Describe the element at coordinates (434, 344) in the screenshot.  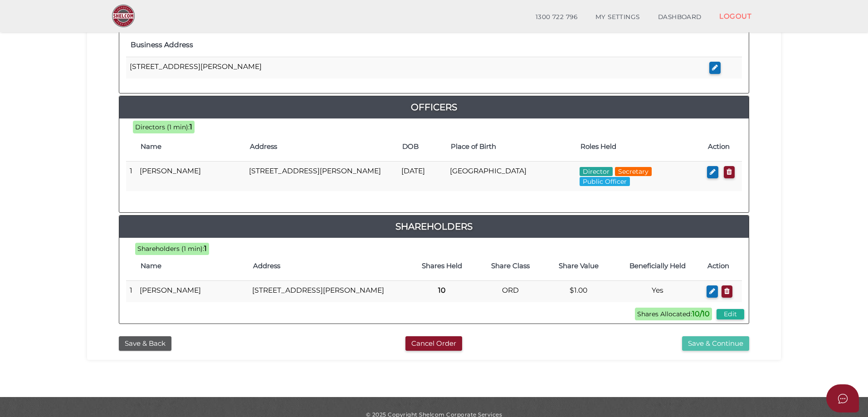
I see `button: Cancel Order` at that location.